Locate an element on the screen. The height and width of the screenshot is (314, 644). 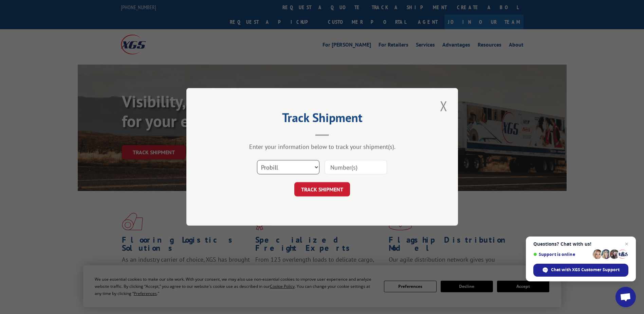
div: Enter your information below to track your shipment(s). is located at coordinates (322, 147).